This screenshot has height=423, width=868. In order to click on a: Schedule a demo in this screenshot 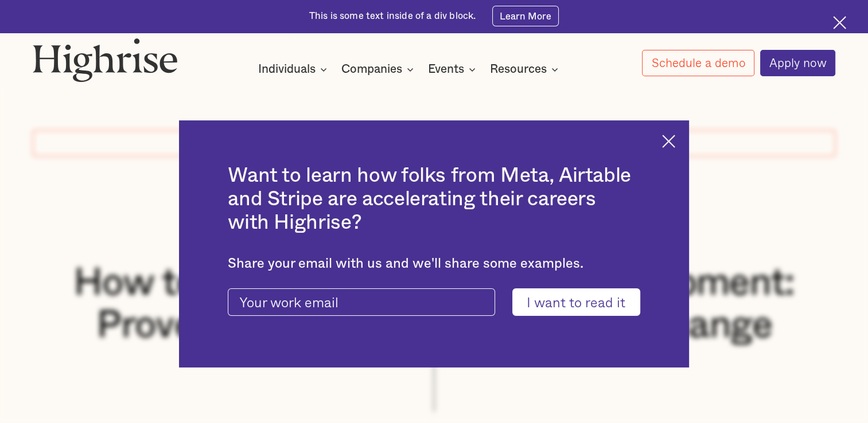, I will do `click(698, 63)`.